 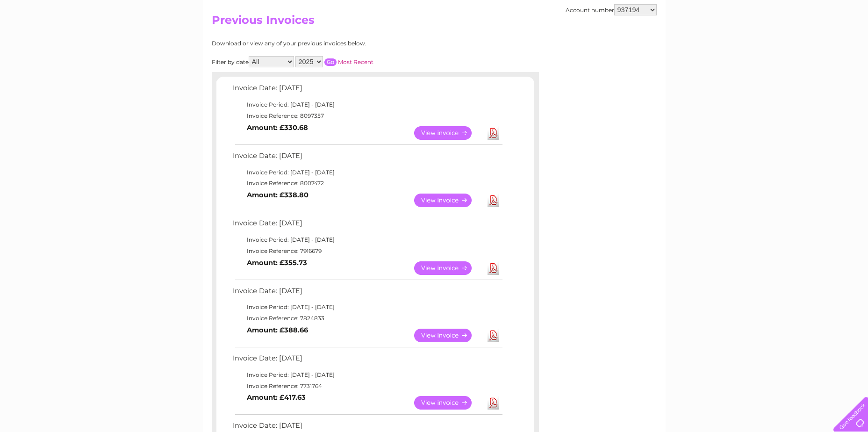 I want to click on td: Invoice Reference: 7731764, so click(x=367, y=386).